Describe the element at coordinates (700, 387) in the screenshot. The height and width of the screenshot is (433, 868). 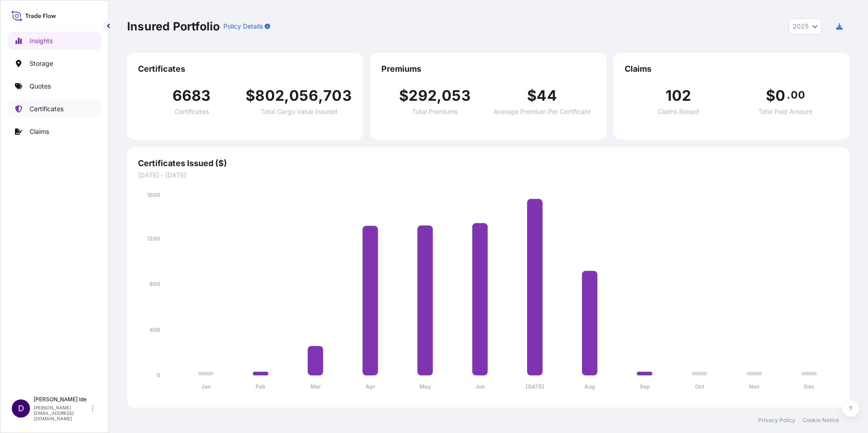
I see `tspan: Oct` at that location.